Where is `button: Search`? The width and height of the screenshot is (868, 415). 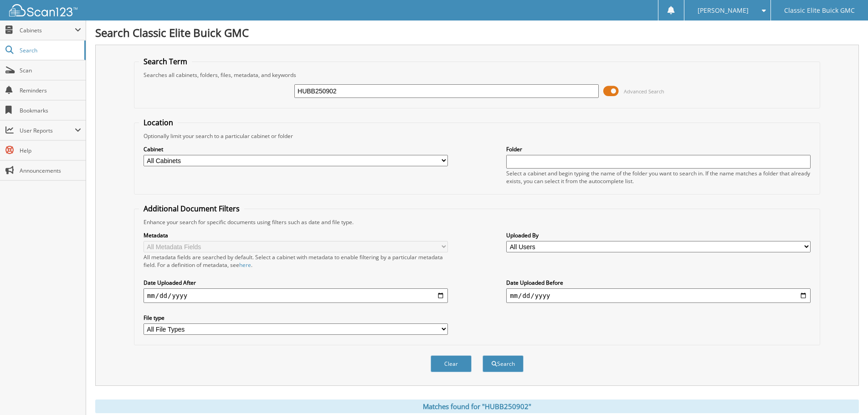
button: Search is located at coordinates (503, 364).